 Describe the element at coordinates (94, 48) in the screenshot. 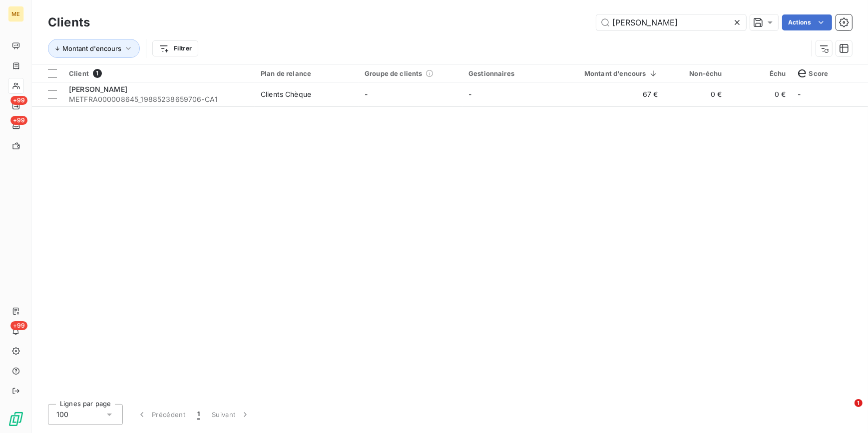

I see `button: Montant d'encours` at that location.